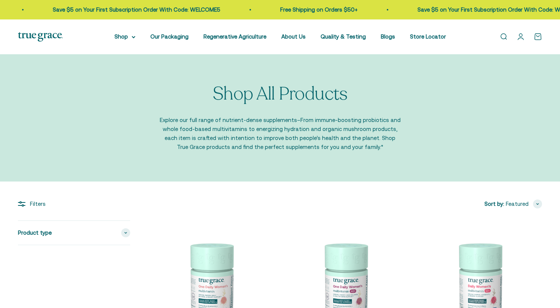  I want to click on p: Explore our full range of nutrient-dense supplements–From immune-boosting probiotics and whole fo..., so click(280, 134).